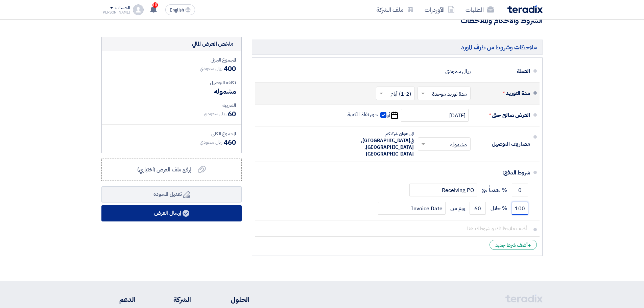 The height and width of the screenshot is (308, 644). I want to click on li: الدعم, so click(118, 300).